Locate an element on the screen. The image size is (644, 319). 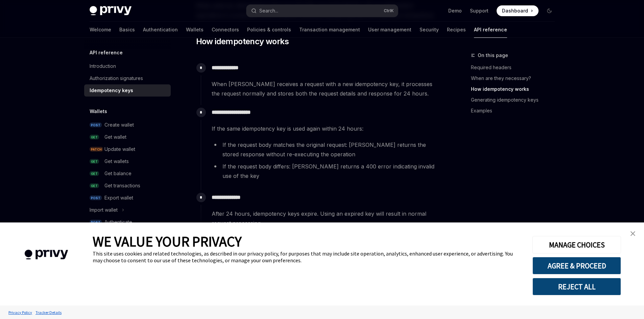
div: Export wallet is located at coordinates (118, 198).